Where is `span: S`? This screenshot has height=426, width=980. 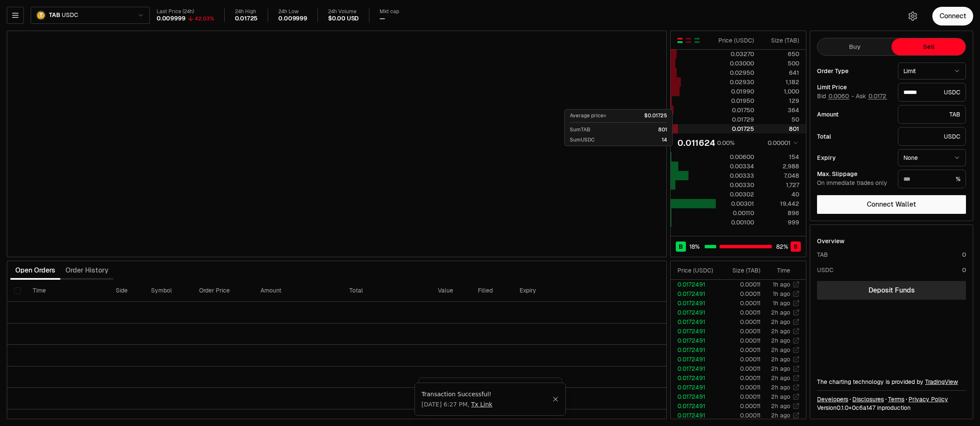
span: S is located at coordinates (796, 246).